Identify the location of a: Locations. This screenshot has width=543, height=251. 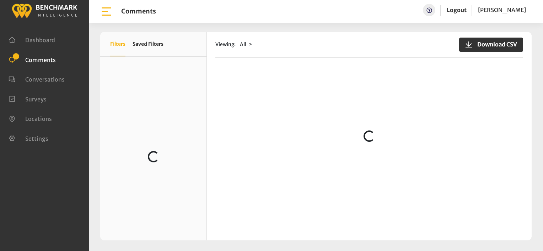
(30, 118).